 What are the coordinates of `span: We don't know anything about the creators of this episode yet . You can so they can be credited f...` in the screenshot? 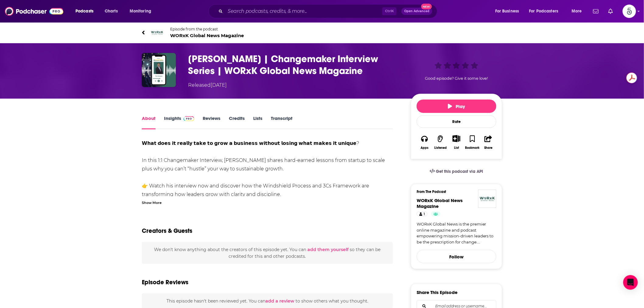 It's located at (267, 253).